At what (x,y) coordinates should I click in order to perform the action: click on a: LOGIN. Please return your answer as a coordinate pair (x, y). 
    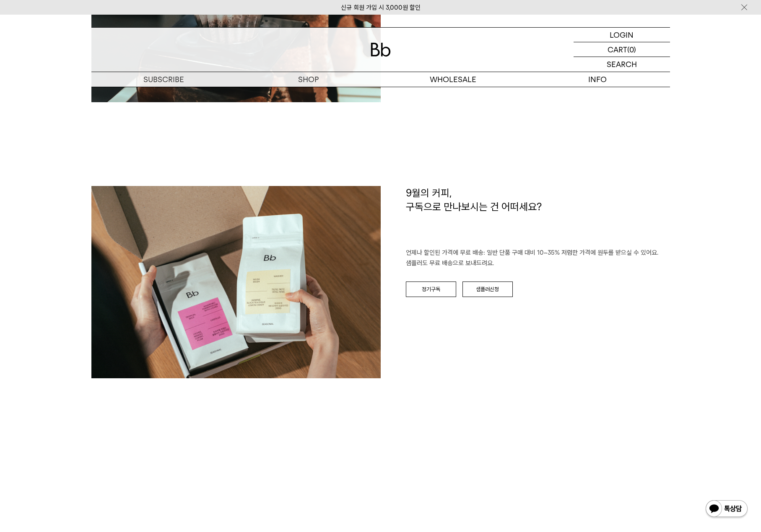
    Looking at the image, I should click on (622, 35).